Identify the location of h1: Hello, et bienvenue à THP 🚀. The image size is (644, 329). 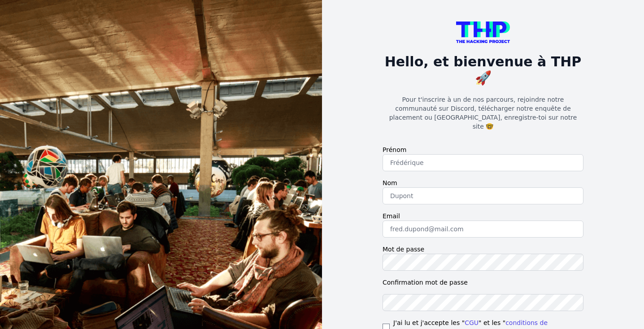
(483, 70).